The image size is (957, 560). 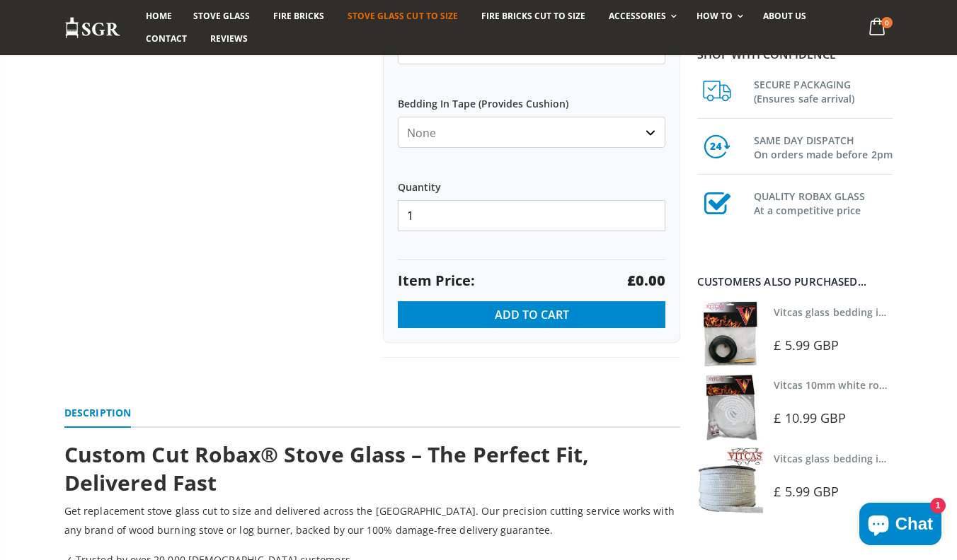 What do you see at coordinates (714, 16) in the screenshot?
I see `span: How To` at bounding box center [714, 16].